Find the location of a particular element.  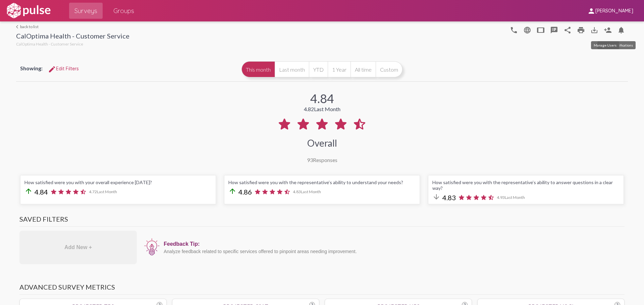

button: All time is located at coordinates (363, 69).